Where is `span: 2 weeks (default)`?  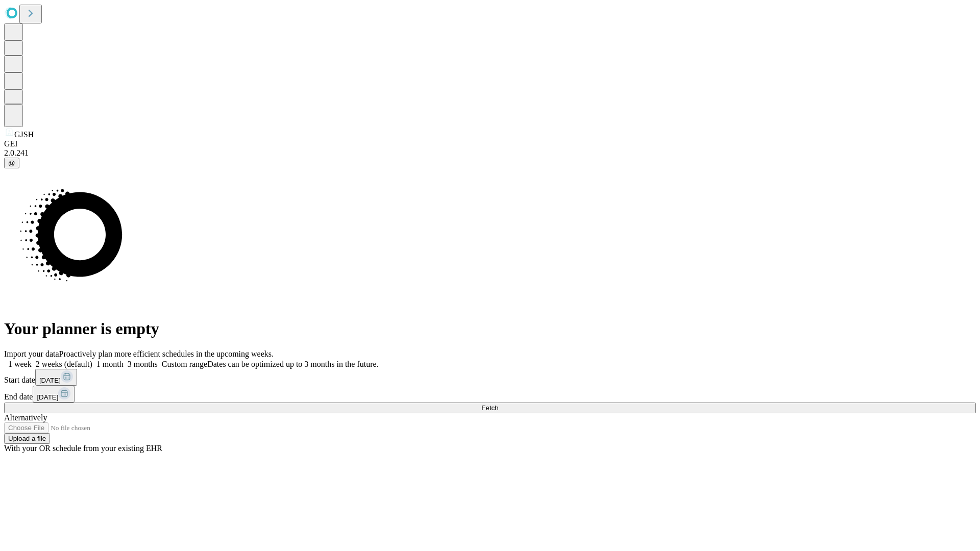 span: 2 weeks (default) is located at coordinates (64, 364).